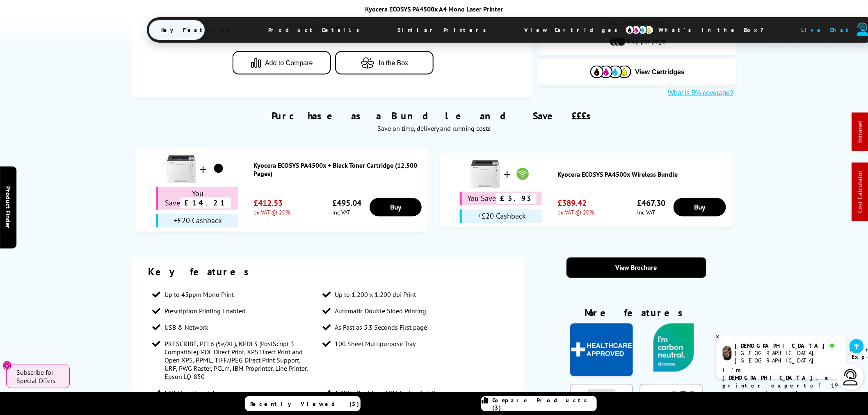 The image size is (868, 415). Describe the element at coordinates (187, 327) in the screenshot. I see `span: USB & Network` at that location.